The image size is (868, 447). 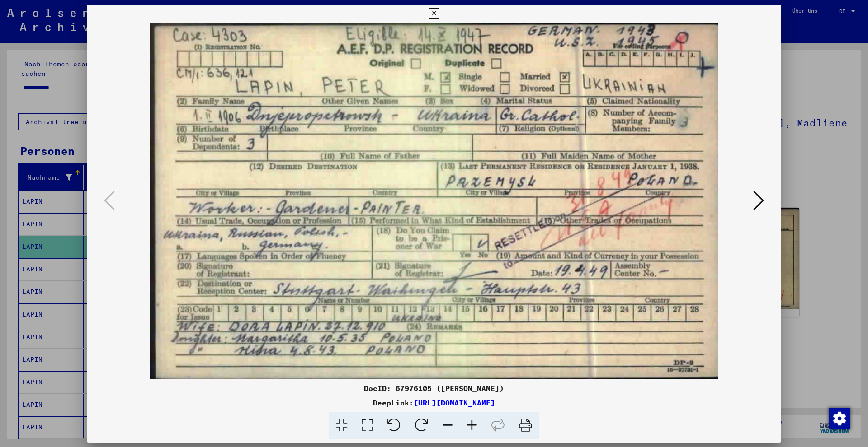 What do you see at coordinates (434, 403) in the screenshot?
I see `div: DeepLink:` at bounding box center [434, 403].